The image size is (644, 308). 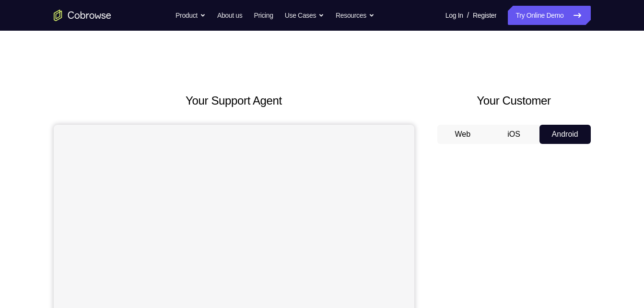 What do you see at coordinates (514, 101) in the screenshot?
I see `h2: Your Customer` at bounding box center [514, 101].